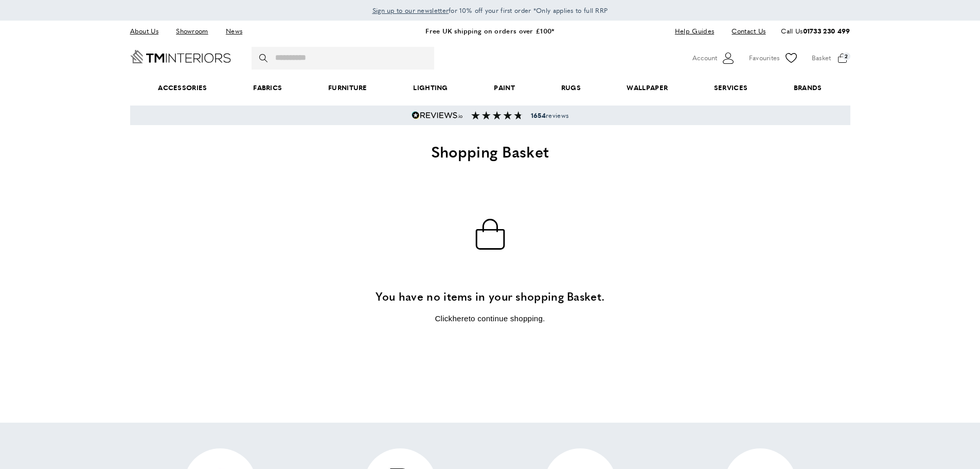 Image resolution: width=980 pixels, height=469 pixels. I want to click on button: Search, so click(264, 58).